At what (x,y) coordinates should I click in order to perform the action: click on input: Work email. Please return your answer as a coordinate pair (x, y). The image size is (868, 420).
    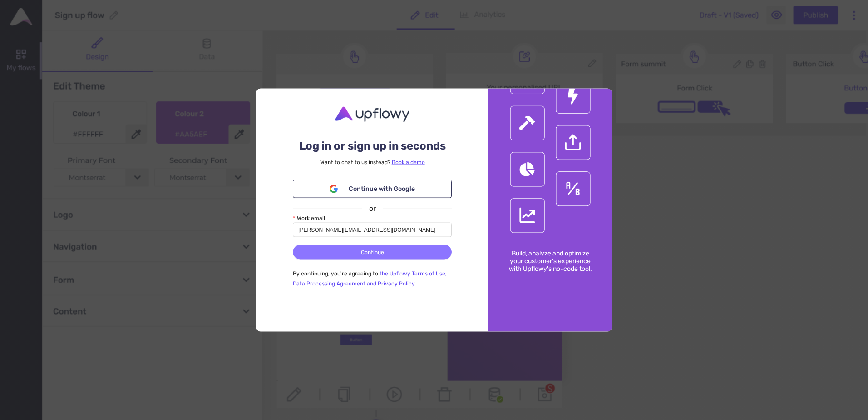
    Looking at the image, I should click on (372, 230).